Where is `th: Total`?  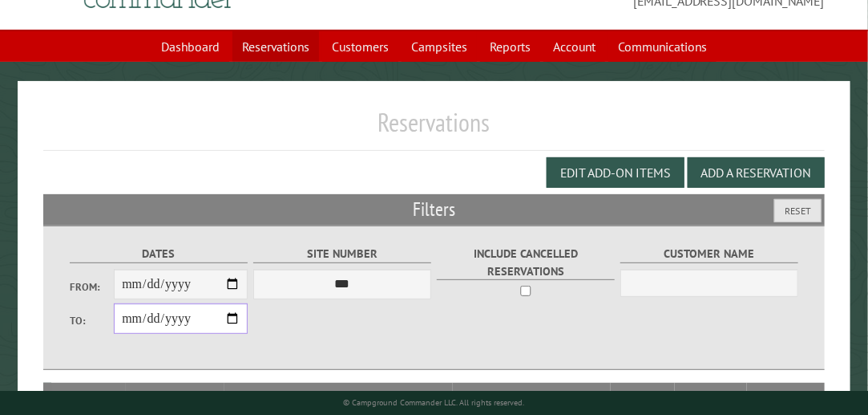
th: Total is located at coordinates (643, 398).